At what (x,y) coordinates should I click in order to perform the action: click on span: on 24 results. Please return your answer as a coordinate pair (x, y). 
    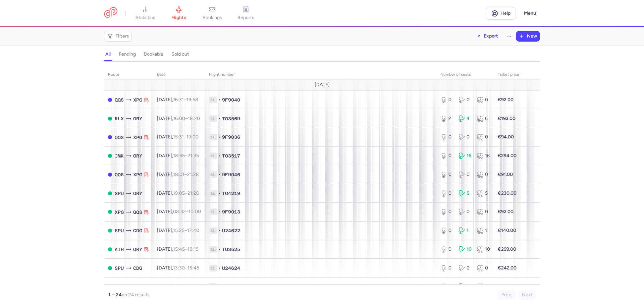
    Looking at the image, I should click on (136, 295).